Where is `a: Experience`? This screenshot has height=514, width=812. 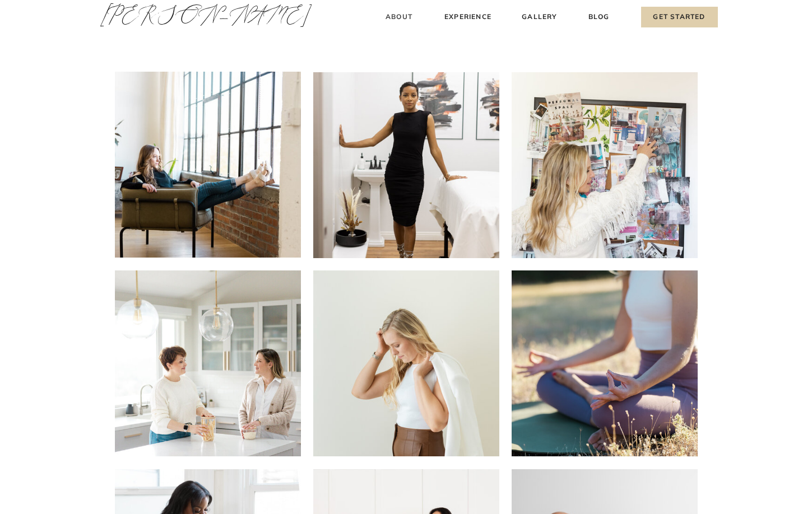 a: Experience is located at coordinates (468, 17).